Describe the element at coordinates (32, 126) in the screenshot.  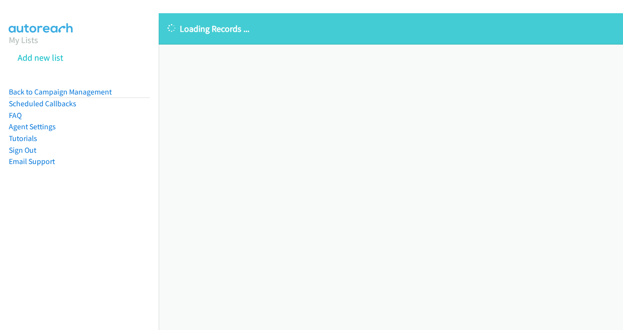
I see `a: Agent Settings` at that location.